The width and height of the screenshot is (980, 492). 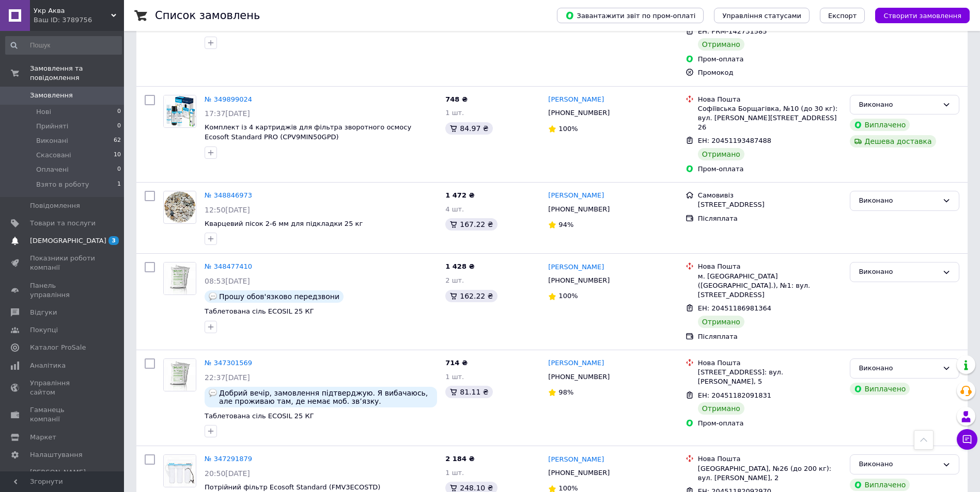 What do you see at coordinates (566, 392) in the screenshot?
I see `span: 98%` at bounding box center [566, 392].